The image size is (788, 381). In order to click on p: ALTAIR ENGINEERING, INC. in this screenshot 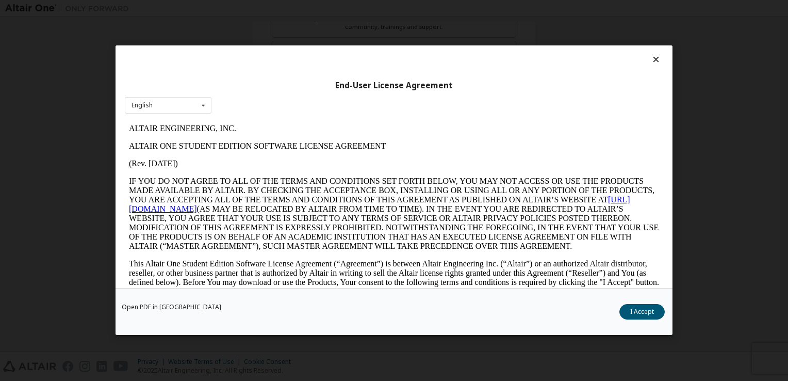, I will do `click(269, 9)`.